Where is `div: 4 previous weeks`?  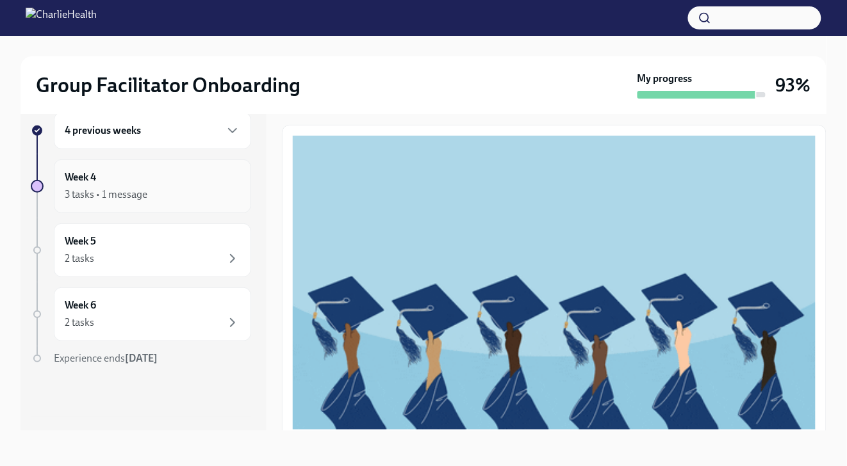
div: 4 previous weeks is located at coordinates (152, 131).